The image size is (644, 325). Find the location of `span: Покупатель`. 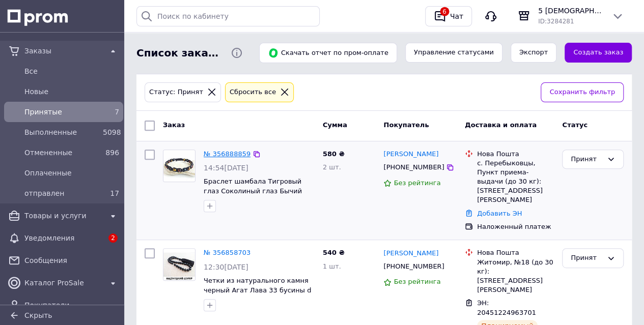

span: Покупатель is located at coordinates (406, 124).